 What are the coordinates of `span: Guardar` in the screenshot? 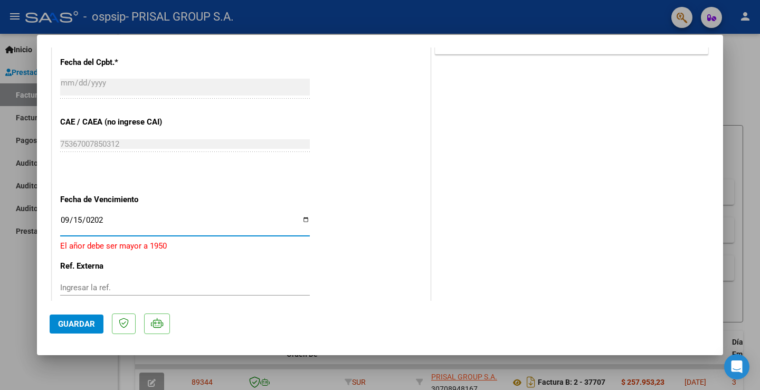 It's located at (77, 324).